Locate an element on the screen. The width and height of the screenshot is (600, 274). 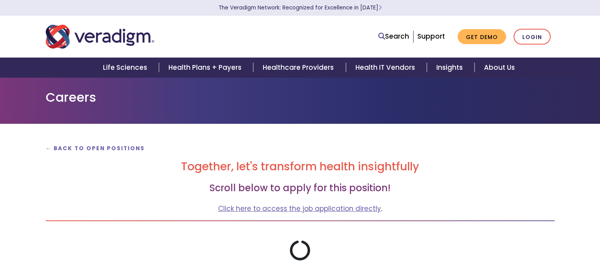
span: Learn More is located at coordinates (380, 7).